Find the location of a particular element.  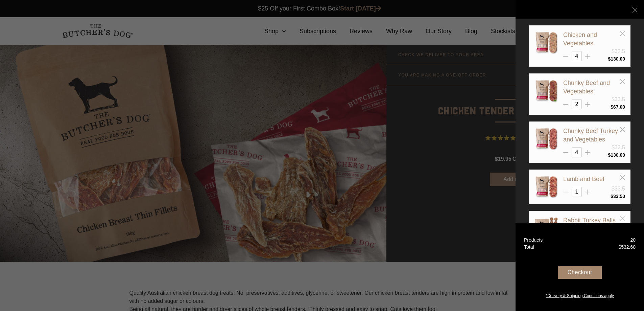

bdi: 33.50 is located at coordinates (617, 196).